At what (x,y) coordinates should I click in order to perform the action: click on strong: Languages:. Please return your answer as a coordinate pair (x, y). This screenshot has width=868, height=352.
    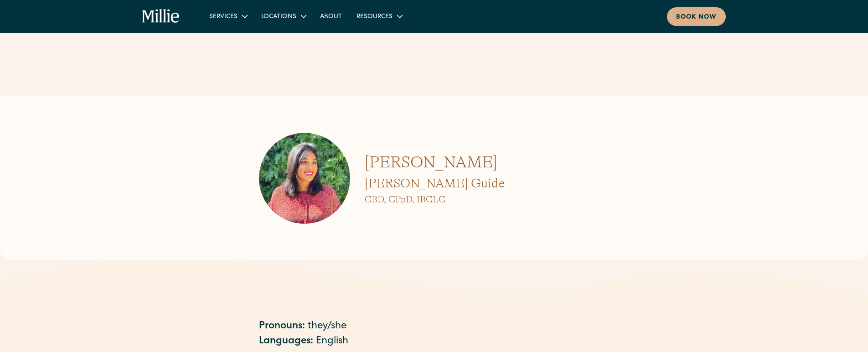
    Looking at the image, I should click on (286, 342).